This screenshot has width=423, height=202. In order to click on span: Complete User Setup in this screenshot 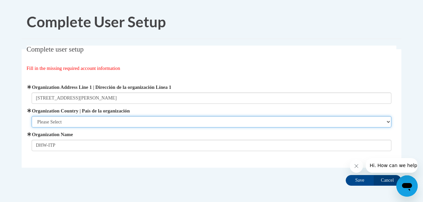, I will do `click(96, 22)`.